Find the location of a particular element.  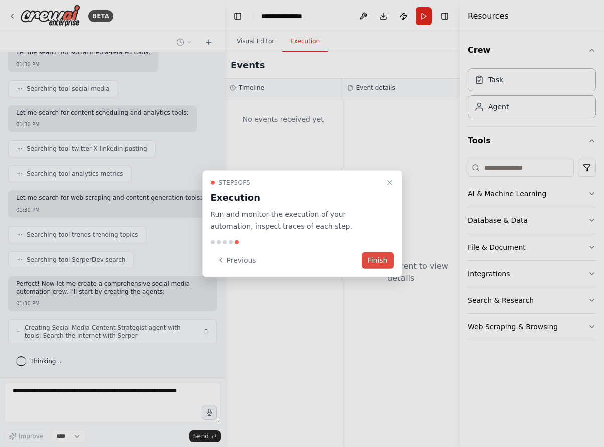

h3: Execution is located at coordinates (296, 198).